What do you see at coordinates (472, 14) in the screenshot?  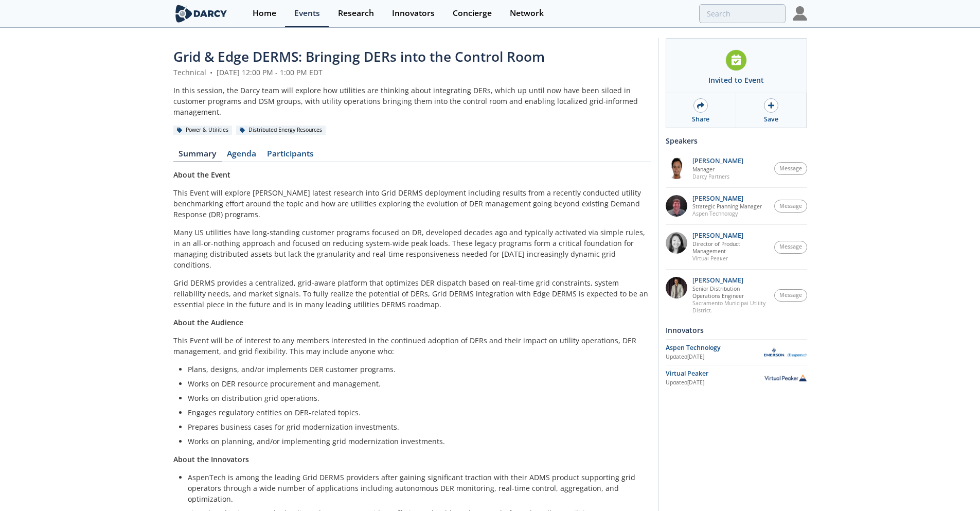 I see `div: Concierge` at bounding box center [472, 14].